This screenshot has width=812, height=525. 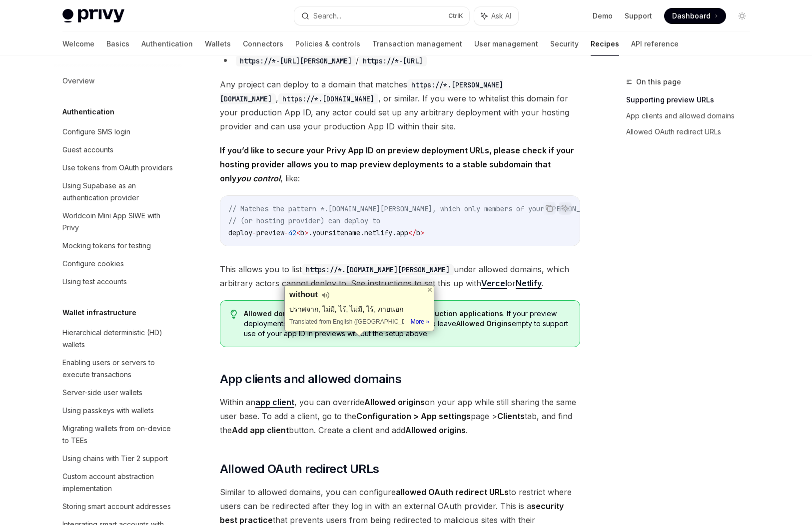 I want to click on a: app client, so click(x=275, y=402).